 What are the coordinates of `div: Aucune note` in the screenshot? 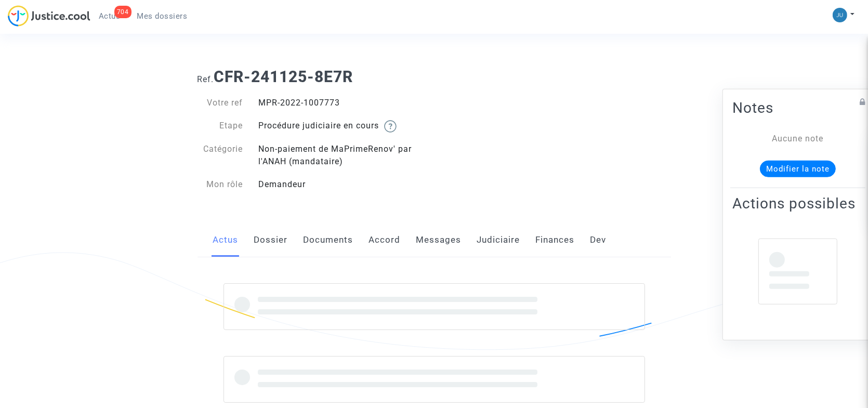 It's located at (798, 138).